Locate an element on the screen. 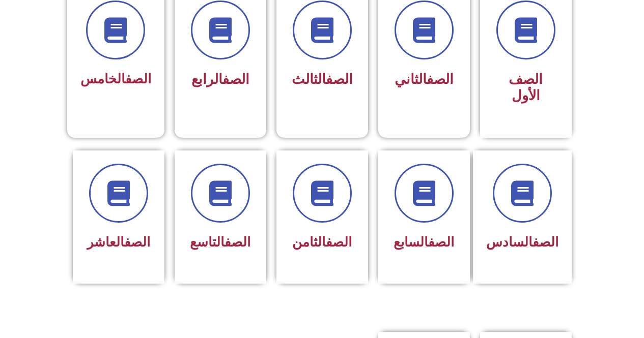  span: الرابع is located at coordinates (221, 79).